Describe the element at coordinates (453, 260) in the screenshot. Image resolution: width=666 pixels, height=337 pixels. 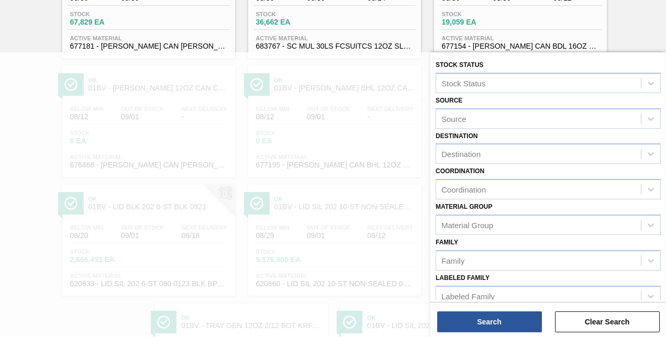
I see `div: Family` at that location.